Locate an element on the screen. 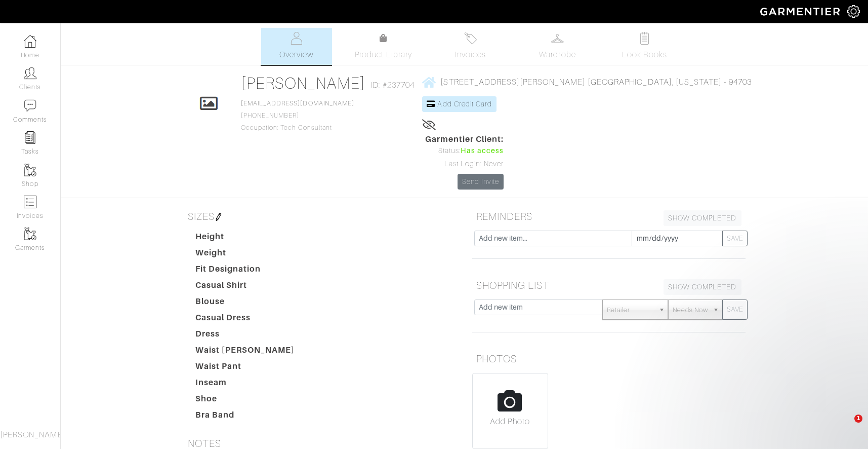 This screenshot has height=449, width=868. span: 1 is located at coordinates (858, 419).